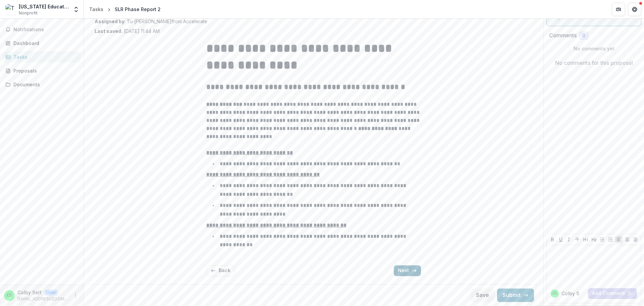  Describe the element at coordinates (44, 70) in the screenshot. I see `div: Proposals` at that location.